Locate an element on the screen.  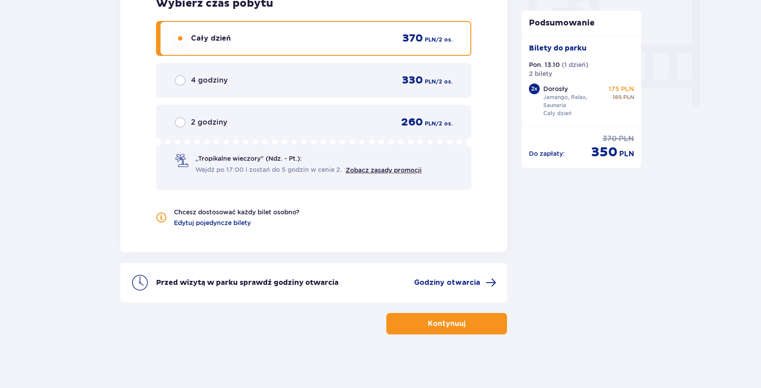
p: 2 bilety is located at coordinates (540, 74).